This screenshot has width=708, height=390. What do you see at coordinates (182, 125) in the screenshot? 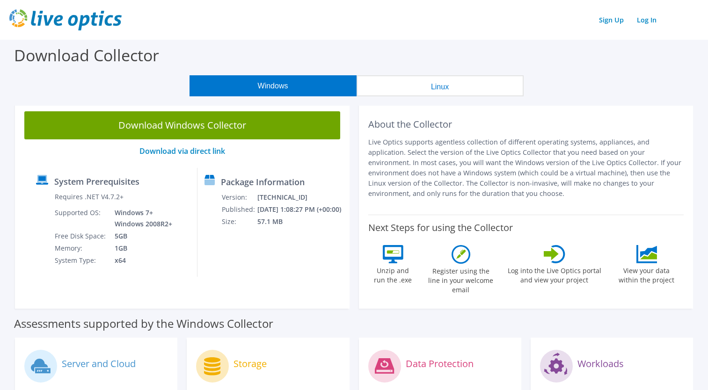
I see `a: Download Windows Collector` at bounding box center [182, 125].